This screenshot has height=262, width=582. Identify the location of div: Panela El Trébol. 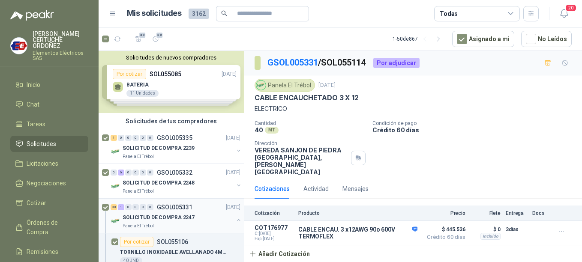
(285, 85).